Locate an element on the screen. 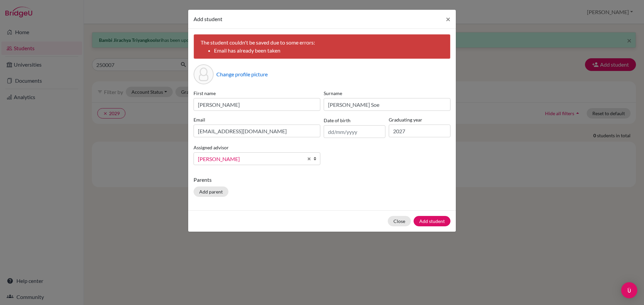 This screenshot has height=305, width=644. label: Assigned advisor is located at coordinates (211, 148).